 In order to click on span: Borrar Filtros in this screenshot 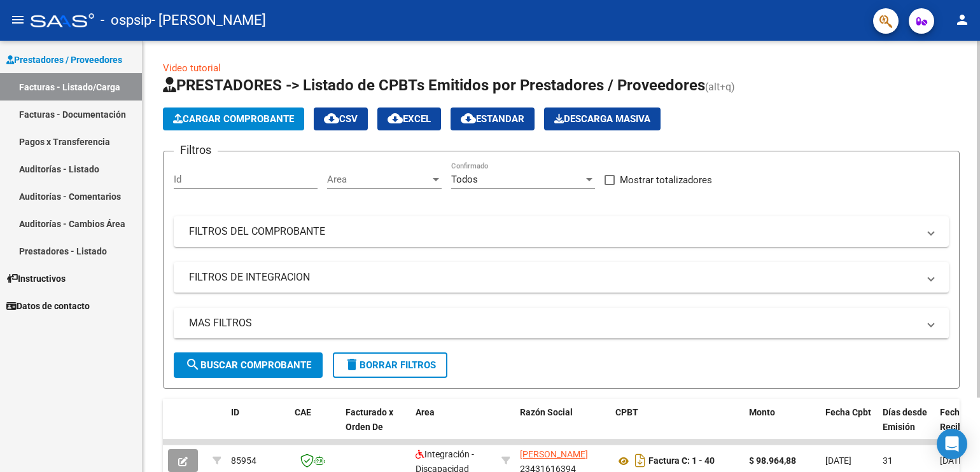, I will do `click(390, 365)`.